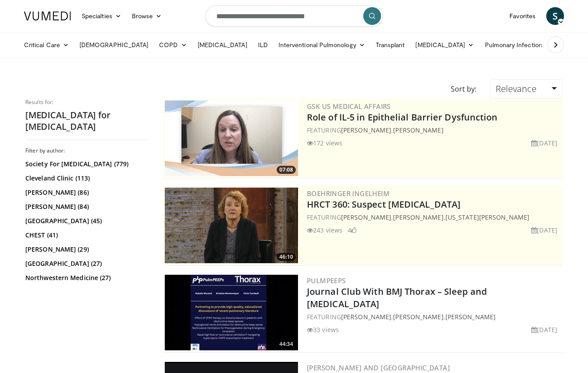 Image resolution: width=588 pixels, height=373 pixels. I want to click on div: Sort by:, so click(463, 89).